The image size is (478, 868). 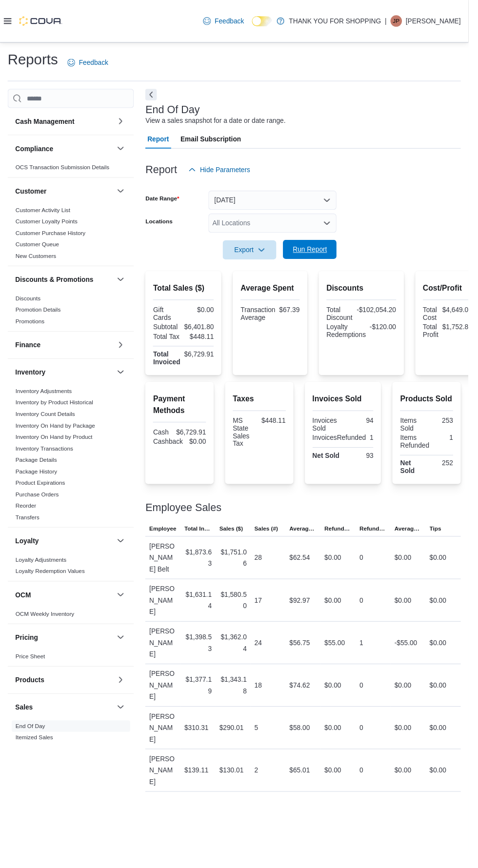 I want to click on div: Total Profit, so click(x=439, y=338).